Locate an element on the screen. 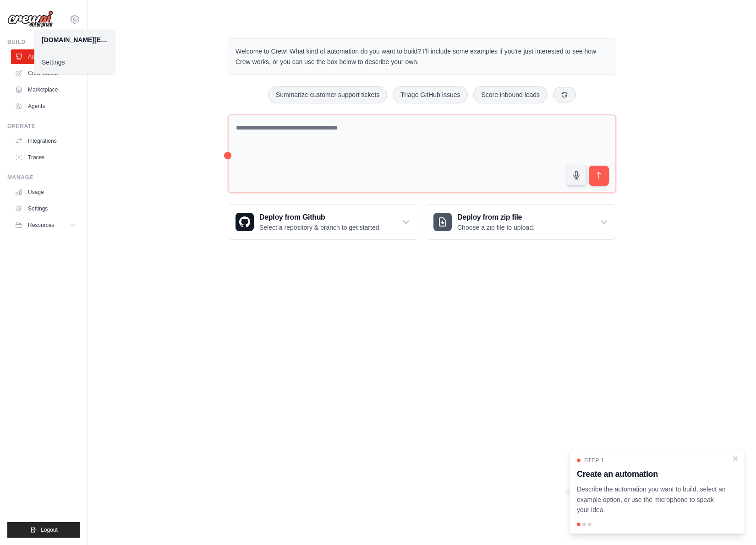  a: Integrations is located at coordinates (45, 141).